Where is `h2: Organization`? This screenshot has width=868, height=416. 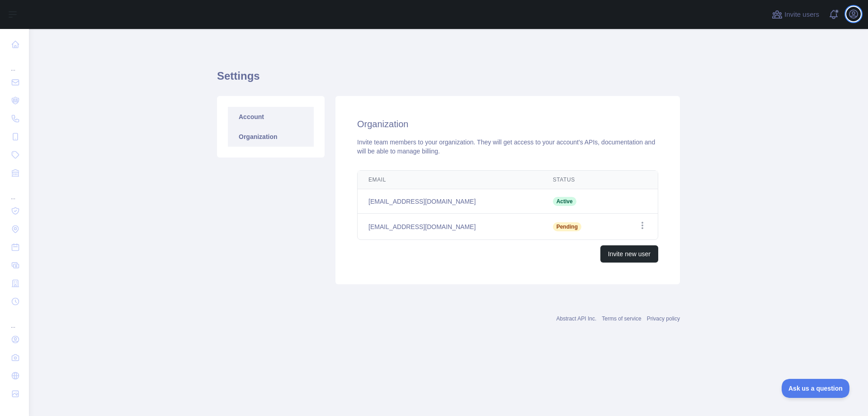 h2: Organization is located at coordinates (508, 124).